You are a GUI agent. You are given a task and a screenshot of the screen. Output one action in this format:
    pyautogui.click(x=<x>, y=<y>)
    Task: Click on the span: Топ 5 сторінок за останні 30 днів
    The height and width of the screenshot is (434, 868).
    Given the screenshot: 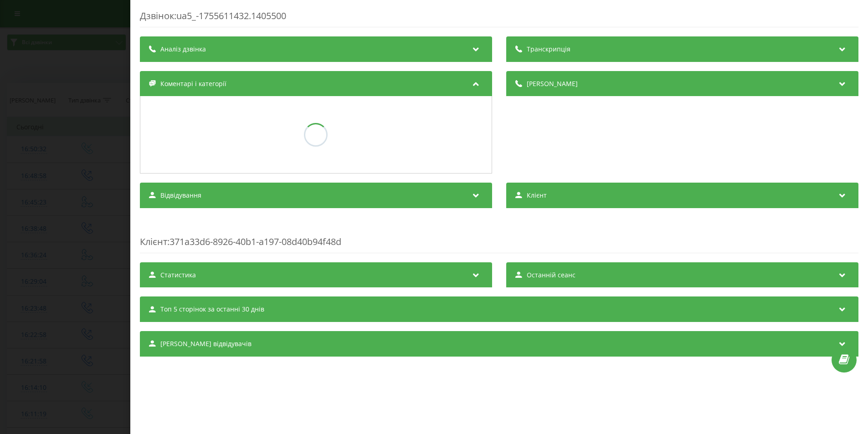 What is the action you would take?
    pyautogui.click(x=213, y=309)
    